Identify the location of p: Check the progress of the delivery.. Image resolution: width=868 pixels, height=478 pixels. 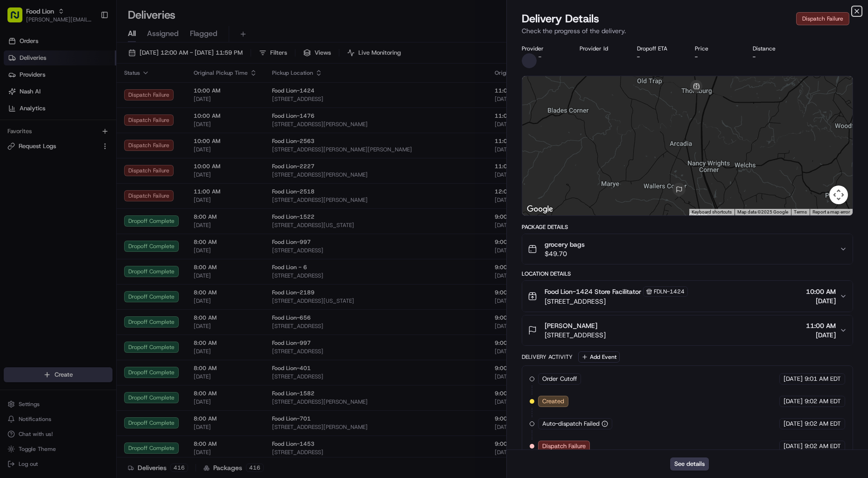
(687, 31).